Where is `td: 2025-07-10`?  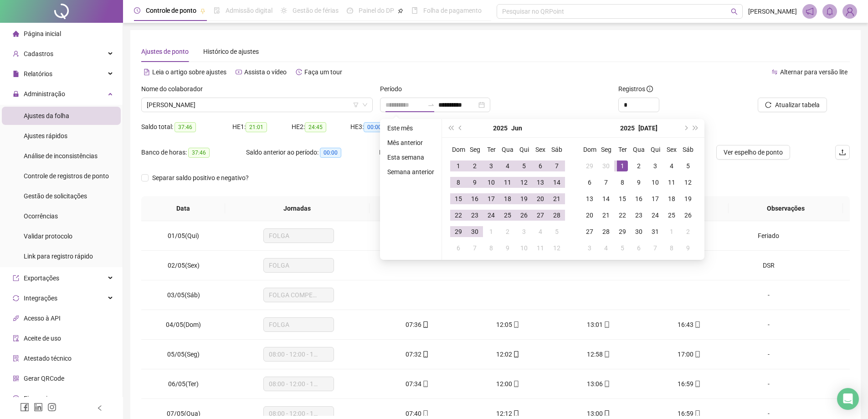
td: 2025-07-10 is located at coordinates (655, 183).